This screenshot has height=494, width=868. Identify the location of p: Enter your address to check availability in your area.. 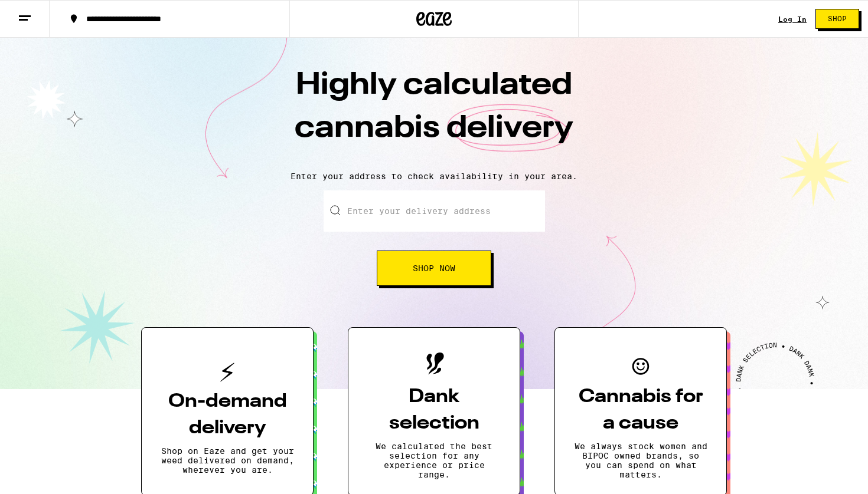
(434, 176).